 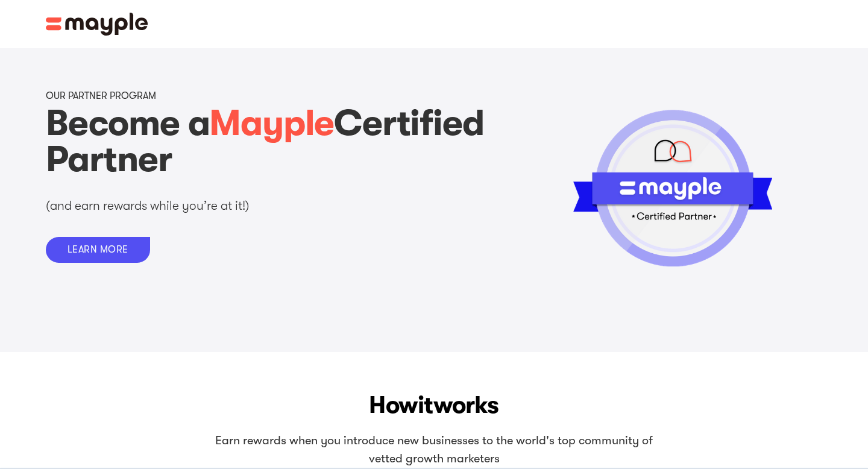 I want to click on span: Mayple, so click(x=271, y=123).